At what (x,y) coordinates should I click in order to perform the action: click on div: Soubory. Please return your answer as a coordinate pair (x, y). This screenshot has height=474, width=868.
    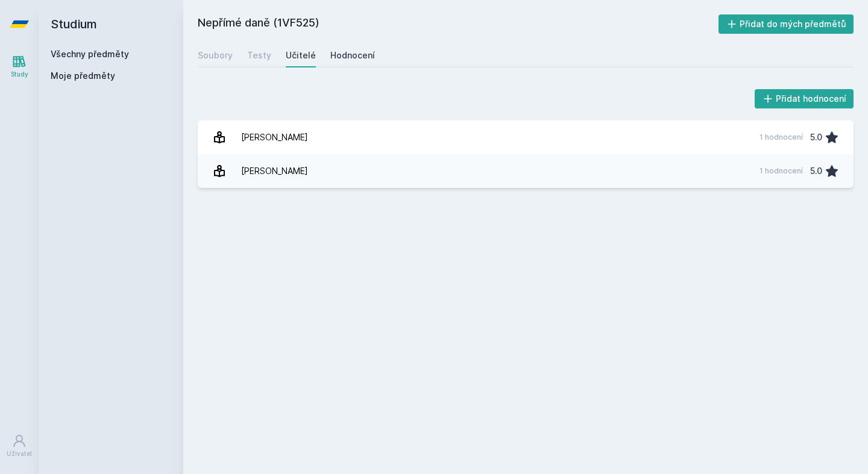
    Looking at the image, I should click on (215, 55).